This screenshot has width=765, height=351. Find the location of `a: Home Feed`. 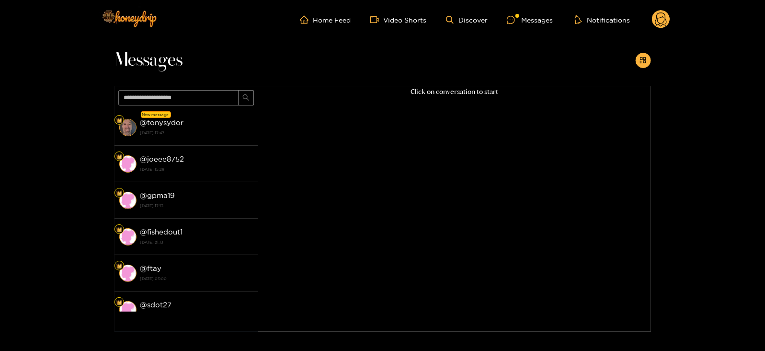

a: Home Feed is located at coordinates (325, 20).